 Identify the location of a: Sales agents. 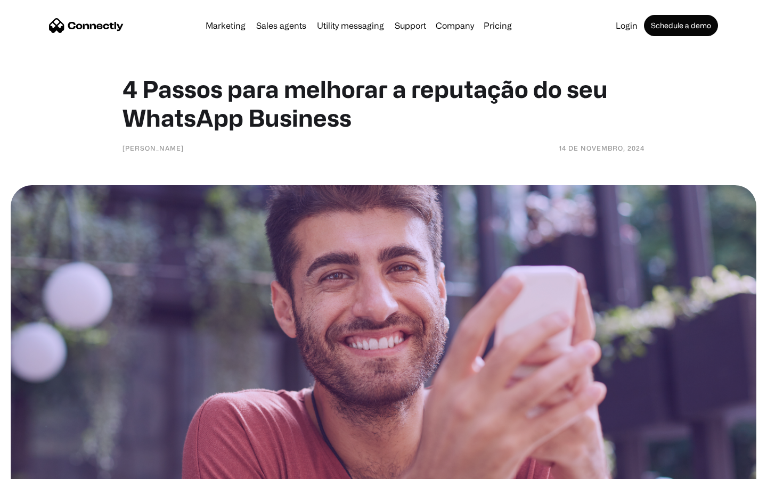
(281, 26).